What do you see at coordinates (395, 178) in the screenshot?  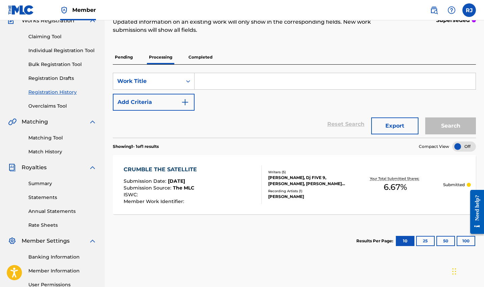 I see `p: Your Total Submitted Shares:` at bounding box center [395, 178].